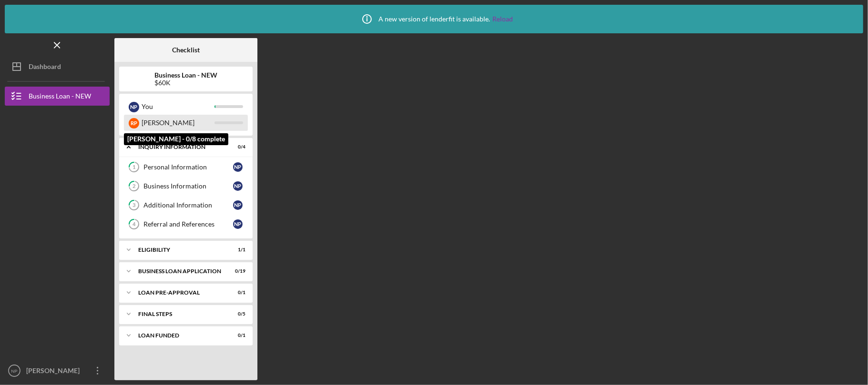  What do you see at coordinates (134, 186) in the screenshot?
I see `tspan: 2` at bounding box center [134, 186].